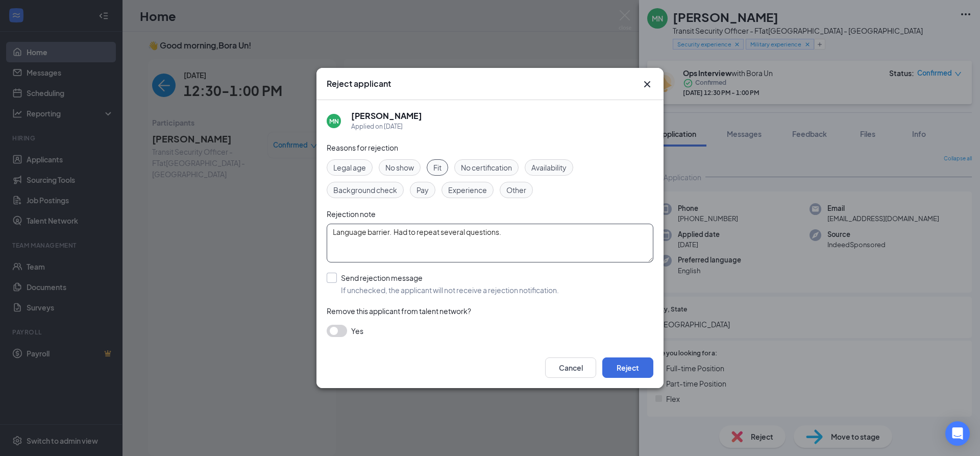 This screenshot has height=456, width=980. Describe the element at coordinates (357, 331) in the screenshot. I see `span: Yes` at that location.